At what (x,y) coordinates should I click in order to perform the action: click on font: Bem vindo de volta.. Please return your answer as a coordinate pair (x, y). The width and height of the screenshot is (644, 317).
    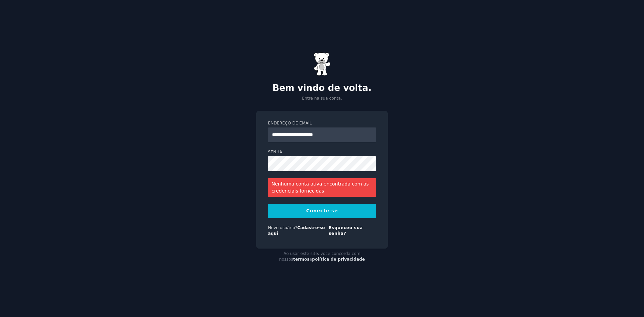
    Looking at the image, I should click on (322, 88).